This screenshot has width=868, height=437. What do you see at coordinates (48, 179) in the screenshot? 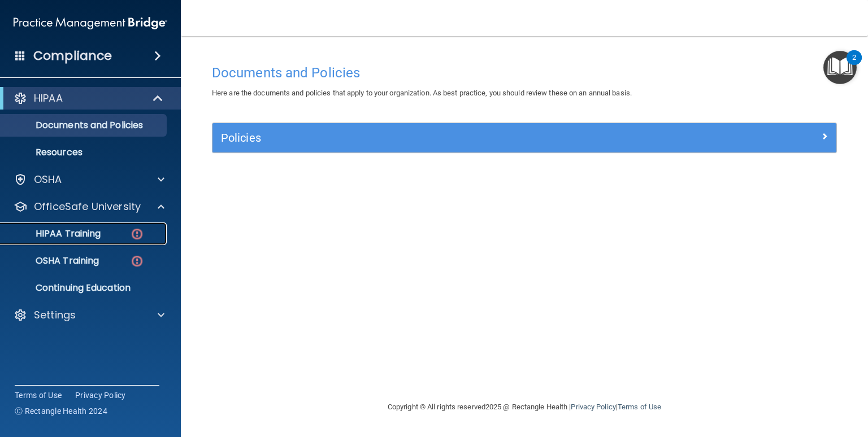
I see `p: OSHA` at bounding box center [48, 179].